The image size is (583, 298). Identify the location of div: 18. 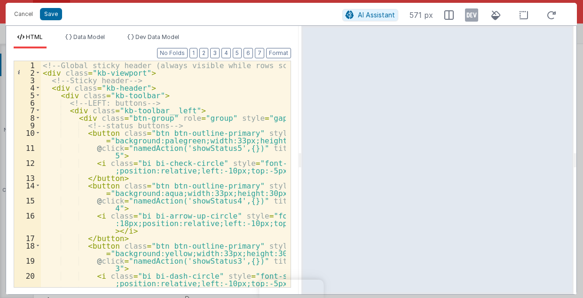
(27, 249).